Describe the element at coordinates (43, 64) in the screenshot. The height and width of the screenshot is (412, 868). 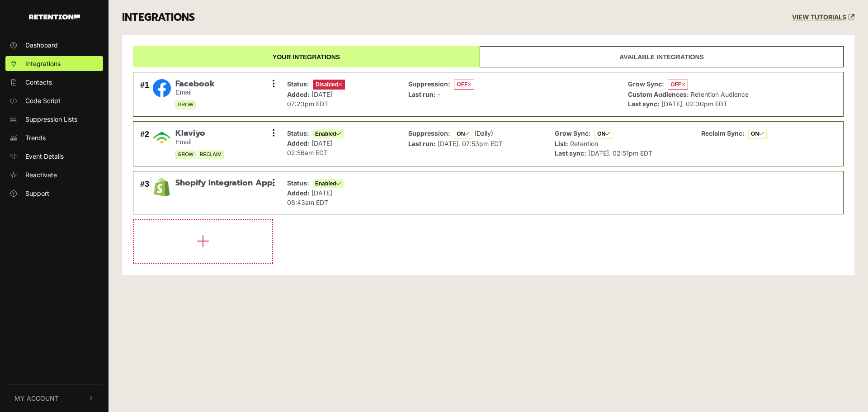
I see `span: Integrations` at that location.